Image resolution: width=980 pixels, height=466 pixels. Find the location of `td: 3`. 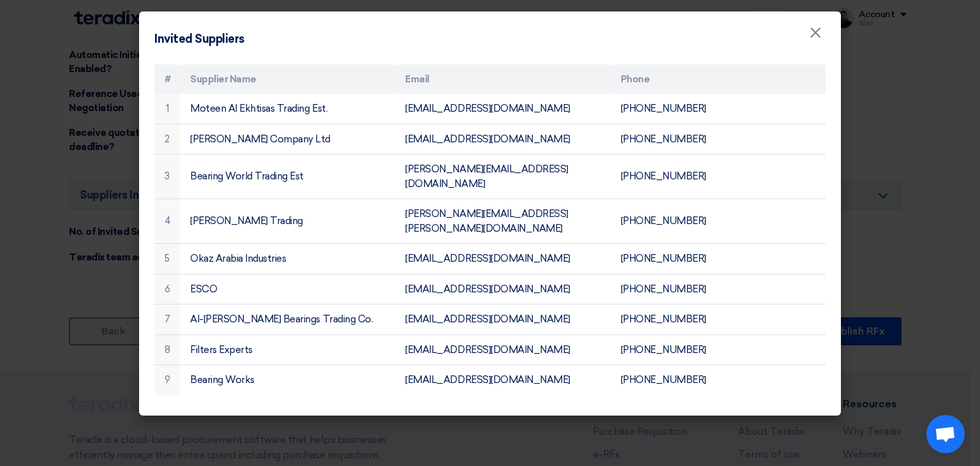

td: 3 is located at coordinates (167, 177).